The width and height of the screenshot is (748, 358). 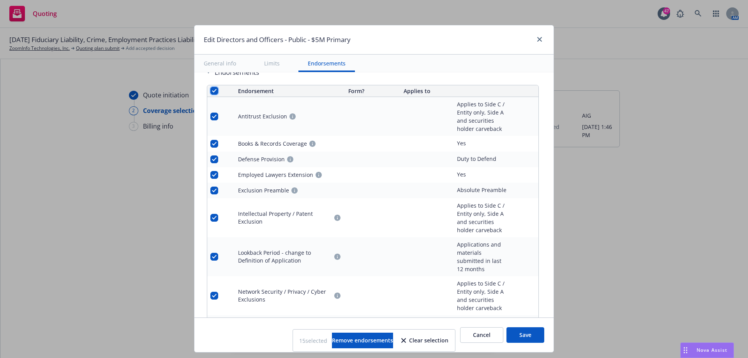 I want to click on div: Antitrust Exclusion, so click(x=263, y=117).